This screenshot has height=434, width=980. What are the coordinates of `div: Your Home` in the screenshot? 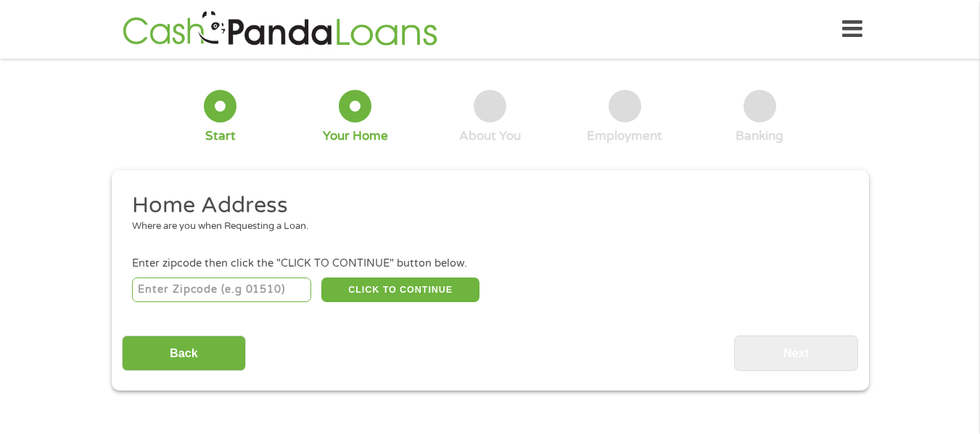 It's located at (355, 136).